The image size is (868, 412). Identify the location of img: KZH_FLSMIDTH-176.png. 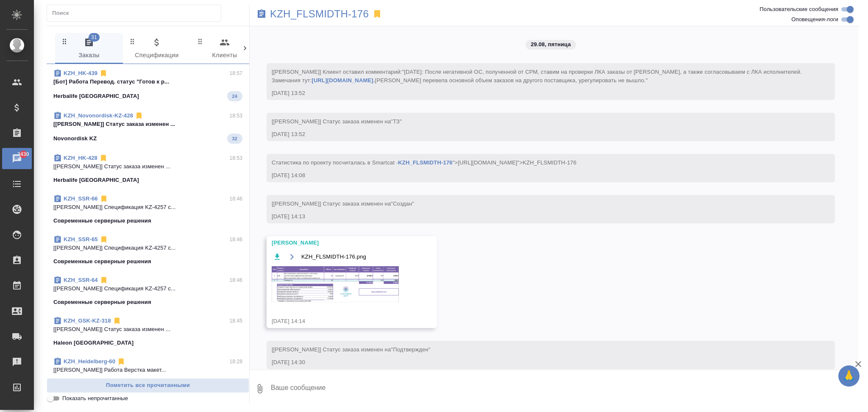
(335, 284).